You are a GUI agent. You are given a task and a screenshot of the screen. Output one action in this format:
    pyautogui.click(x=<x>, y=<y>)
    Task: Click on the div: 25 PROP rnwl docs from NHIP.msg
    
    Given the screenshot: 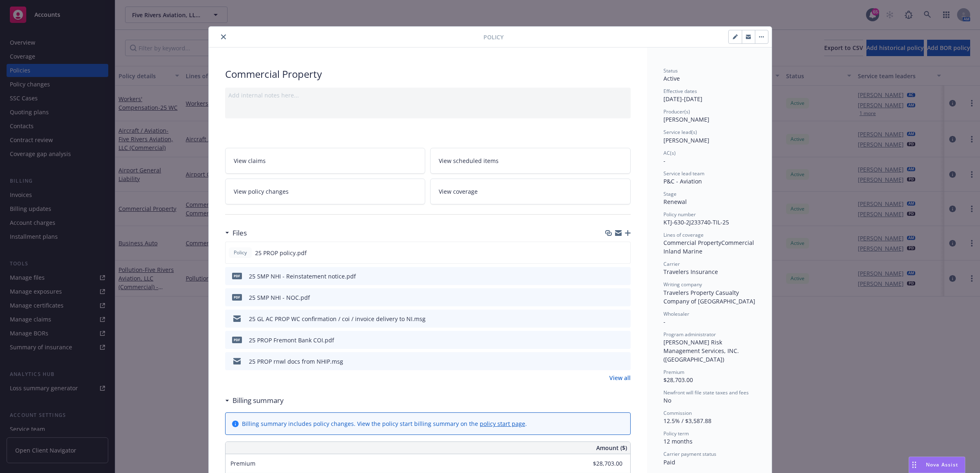 What is the action you would take?
    pyautogui.click(x=296, y=362)
    